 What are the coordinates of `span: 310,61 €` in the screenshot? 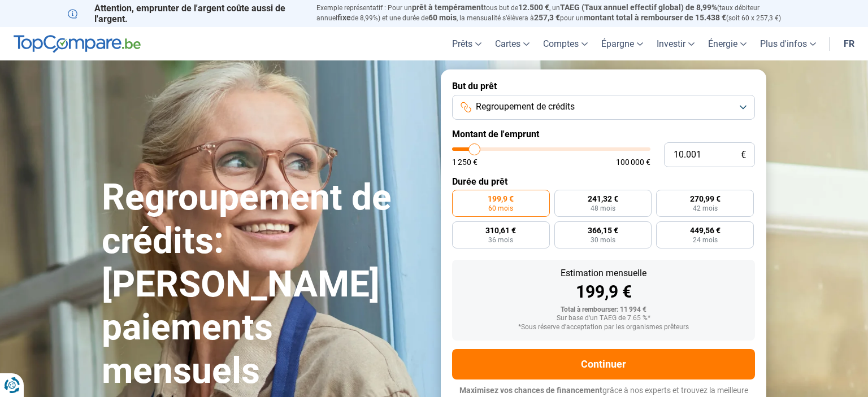 It's located at (500, 230).